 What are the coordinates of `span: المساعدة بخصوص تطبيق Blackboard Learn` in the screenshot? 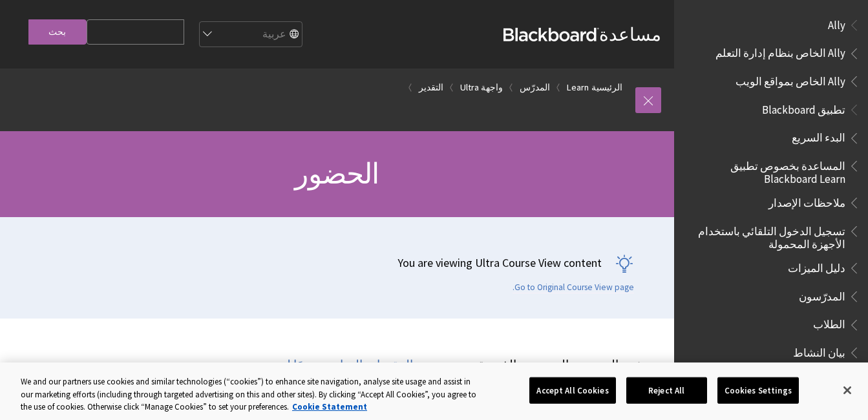 It's located at (767, 170).